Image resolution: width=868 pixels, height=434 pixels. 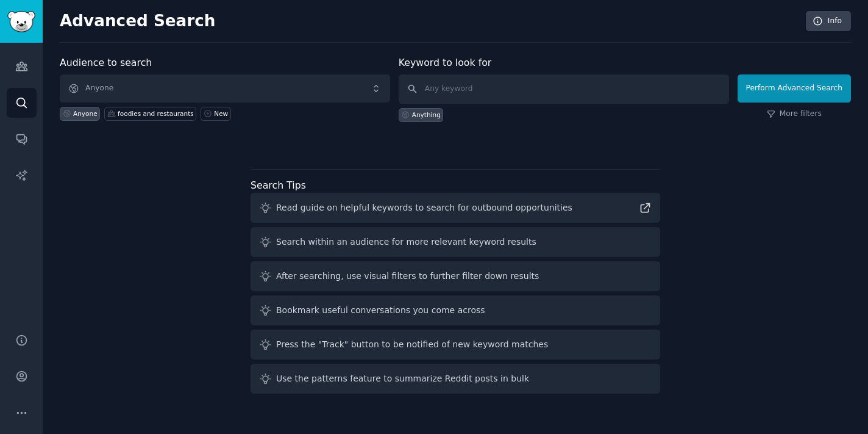 What do you see at coordinates (795, 114) in the screenshot?
I see `a: More filters` at bounding box center [795, 114].